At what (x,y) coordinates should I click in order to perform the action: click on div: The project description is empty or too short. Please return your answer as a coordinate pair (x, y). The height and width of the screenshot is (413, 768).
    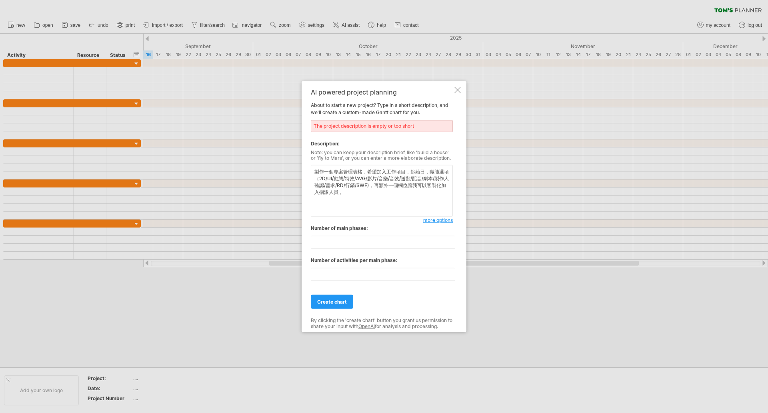
    Looking at the image, I should click on (382, 126).